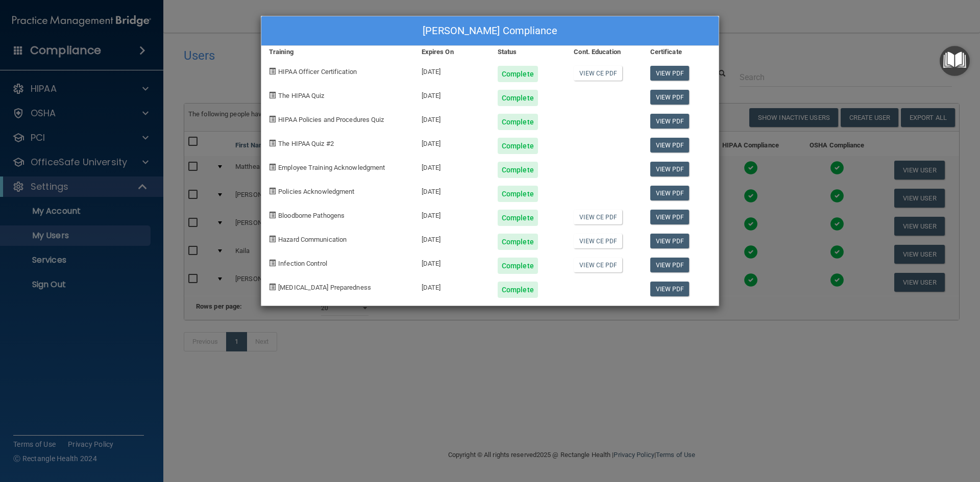 The height and width of the screenshot is (482, 980). What do you see at coordinates (301, 96) in the screenshot?
I see `span: The HIPAA Quiz` at bounding box center [301, 96].